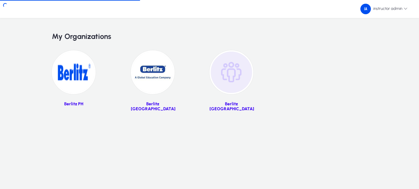 The image size is (419, 189). I want to click on h2: My Organizations, so click(210, 36).